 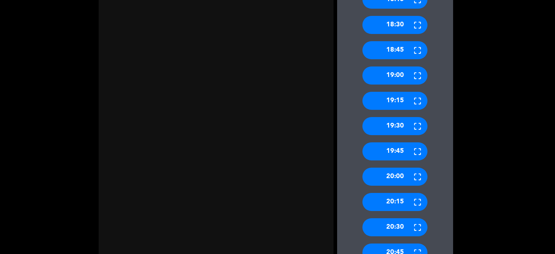 What do you see at coordinates (395, 76) in the screenshot?
I see `div: 19:00` at bounding box center [395, 76].